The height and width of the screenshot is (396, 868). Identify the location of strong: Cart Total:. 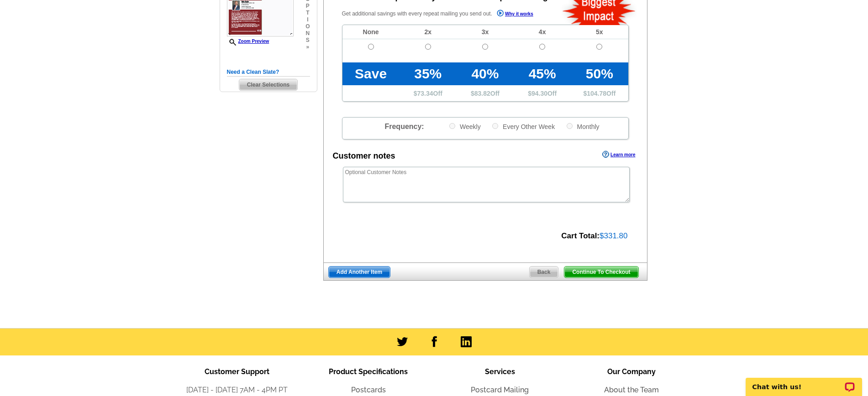
(580, 235).